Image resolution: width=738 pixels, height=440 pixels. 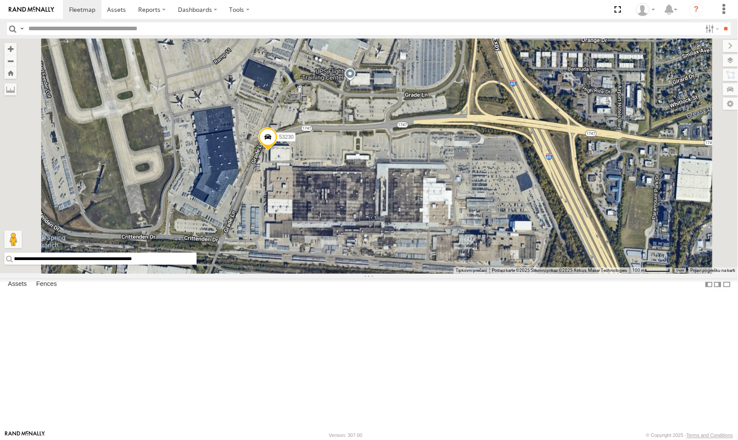 I want to click on label: Hide Summary Table, so click(x=727, y=284).